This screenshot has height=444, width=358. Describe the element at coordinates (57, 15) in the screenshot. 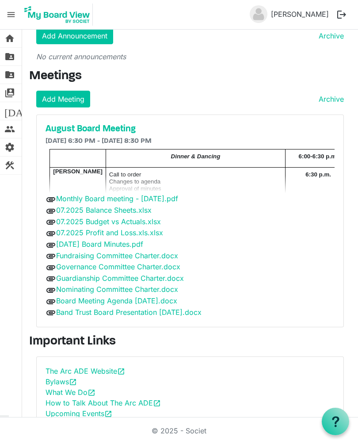

I see `img: My Board View Logo` at that location.